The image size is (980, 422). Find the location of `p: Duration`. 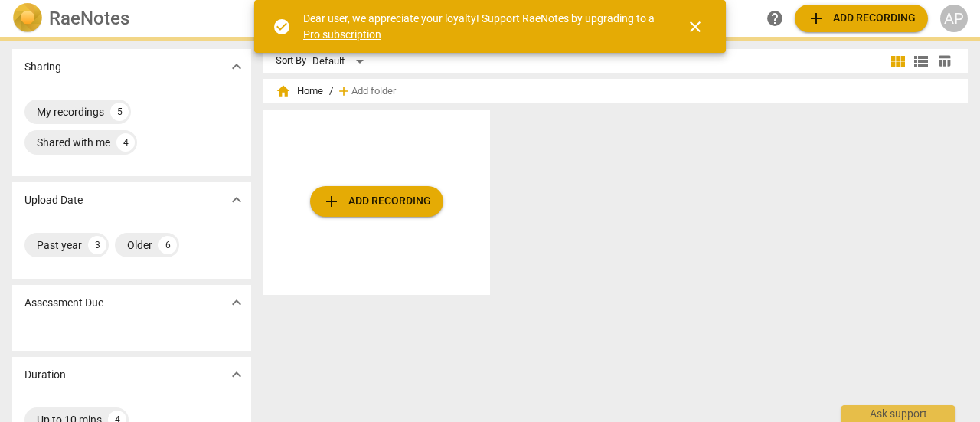

p: Duration is located at coordinates (45, 374).